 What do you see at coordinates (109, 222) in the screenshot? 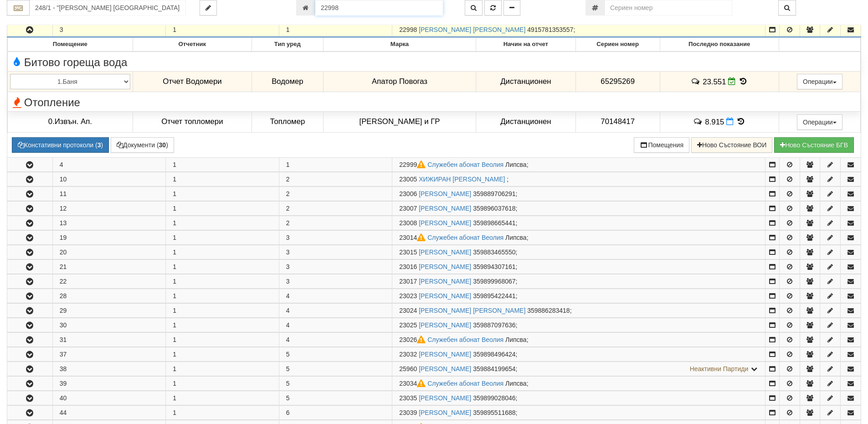
I see `td: 13` at bounding box center [109, 222].